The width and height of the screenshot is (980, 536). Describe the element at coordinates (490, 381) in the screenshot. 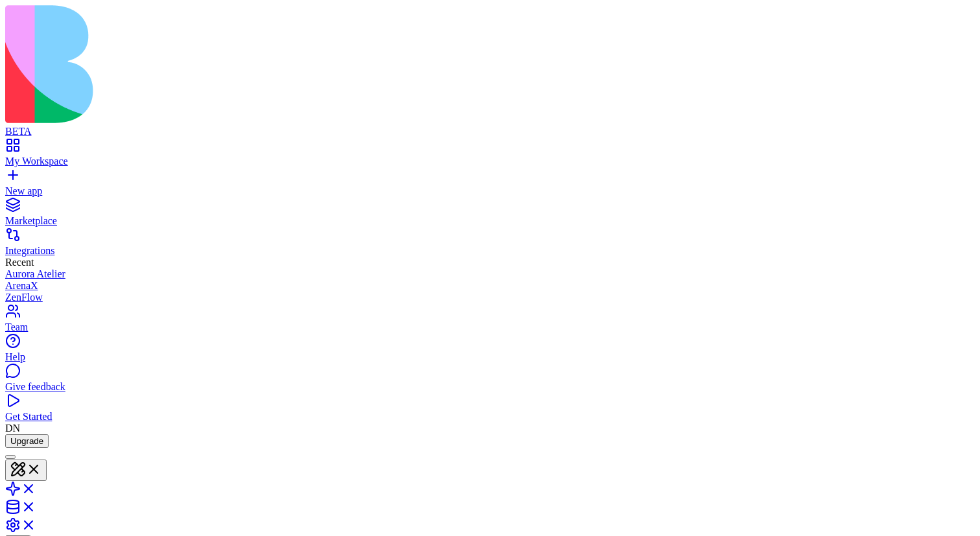

I see `a: Give feedback` at that location.